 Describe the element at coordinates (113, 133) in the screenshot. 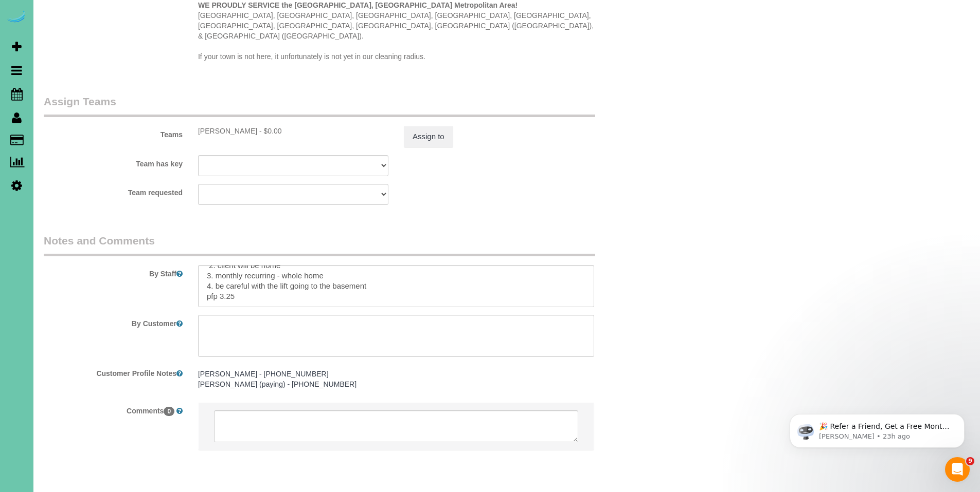

I see `label: Teams` at that location.